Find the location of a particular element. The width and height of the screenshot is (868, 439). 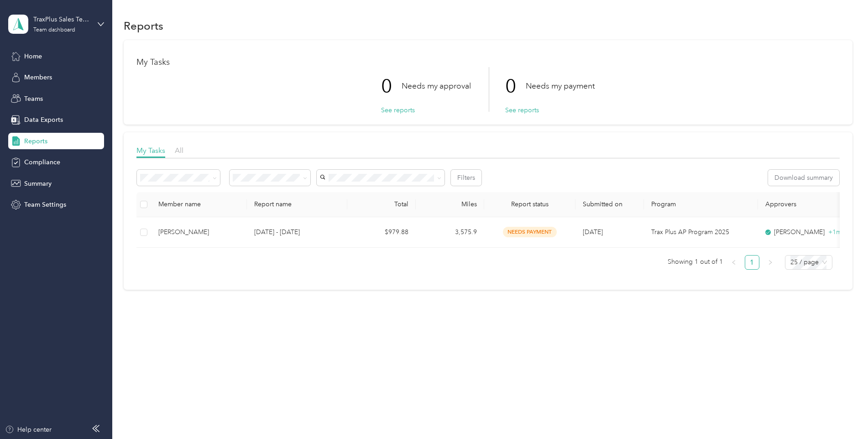

button: Help center is located at coordinates (29, 429).